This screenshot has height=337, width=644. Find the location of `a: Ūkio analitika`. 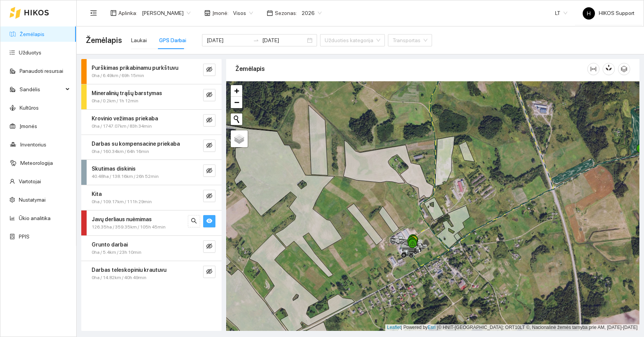

a: Ūkio analitika is located at coordinates (35, 219).